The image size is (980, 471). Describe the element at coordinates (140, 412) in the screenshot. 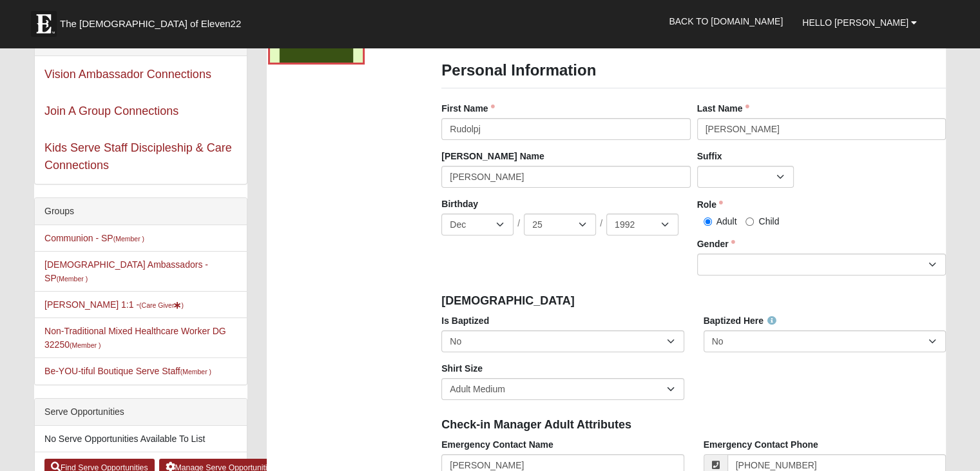

I see `div: Serve Opportunities` at that location.